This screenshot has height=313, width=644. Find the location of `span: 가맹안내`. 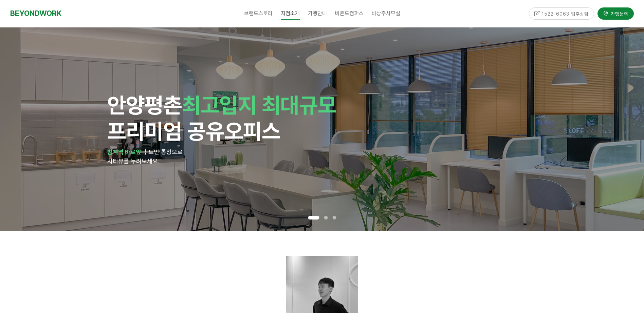

span: 가맹안내 is located at coordinates (318, 14).